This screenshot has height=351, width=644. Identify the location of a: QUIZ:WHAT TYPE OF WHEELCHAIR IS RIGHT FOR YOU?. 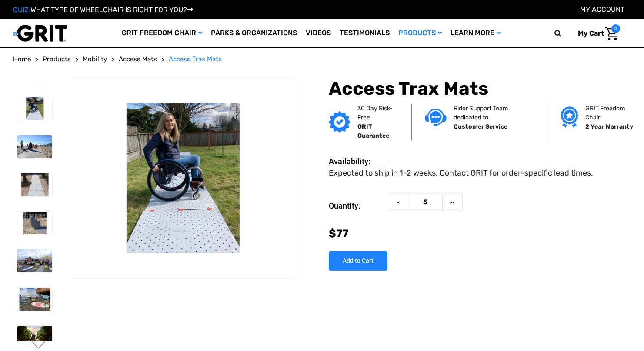
(103, 10).